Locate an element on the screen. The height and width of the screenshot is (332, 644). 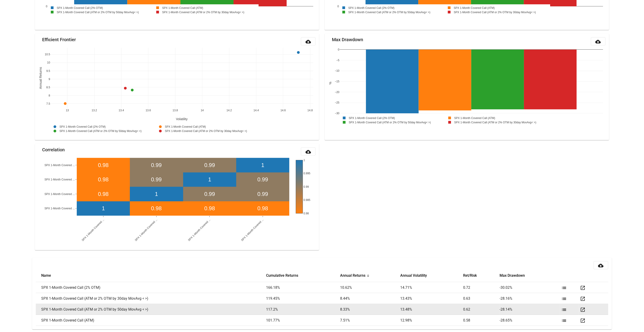
button: Change sorting for Annual_Returns is located at coordinates (352, 276).